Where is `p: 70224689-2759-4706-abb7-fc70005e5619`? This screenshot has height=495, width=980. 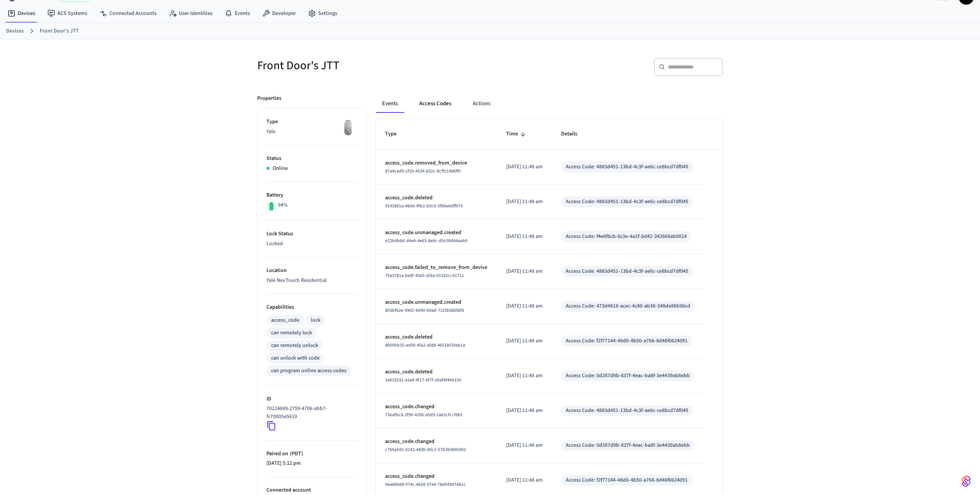 p: 70224689-2759-4706-abb7-fc70005e5619 is located at coordinates (311, 413).